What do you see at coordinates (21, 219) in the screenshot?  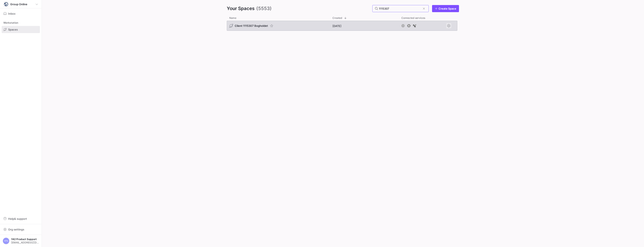 I see `button: Help& support` at bounding box center [21, 219].